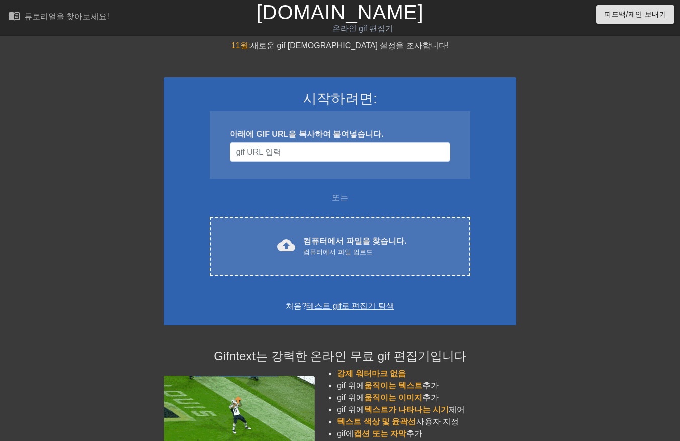 This screenshot has height=441, width=680. I want to click on div: 온라인 gif 편집기, so click(363, 29).